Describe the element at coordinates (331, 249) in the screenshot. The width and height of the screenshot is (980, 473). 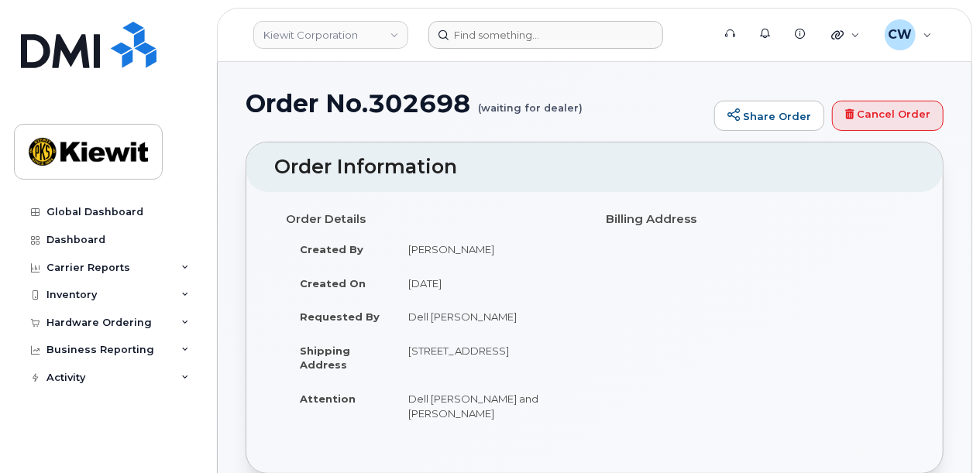
I see `strong: Created By` at that location.